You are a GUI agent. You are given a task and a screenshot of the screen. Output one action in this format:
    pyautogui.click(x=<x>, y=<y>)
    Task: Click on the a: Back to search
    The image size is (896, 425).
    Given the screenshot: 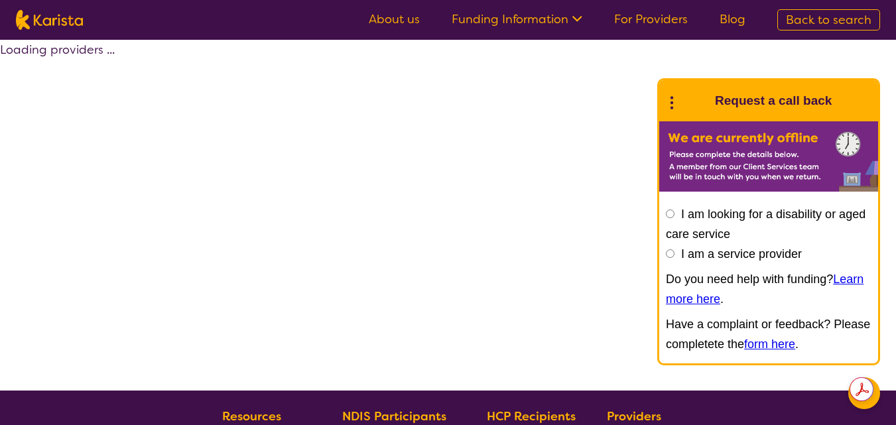 What is the action you would take?
    pyautogui.click(x=828, y=20)
    